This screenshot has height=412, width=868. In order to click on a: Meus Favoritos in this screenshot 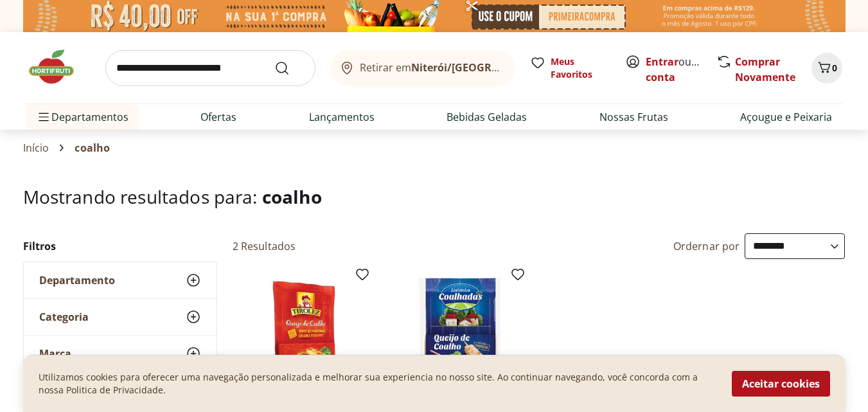, I will do `click(570, 68)`.